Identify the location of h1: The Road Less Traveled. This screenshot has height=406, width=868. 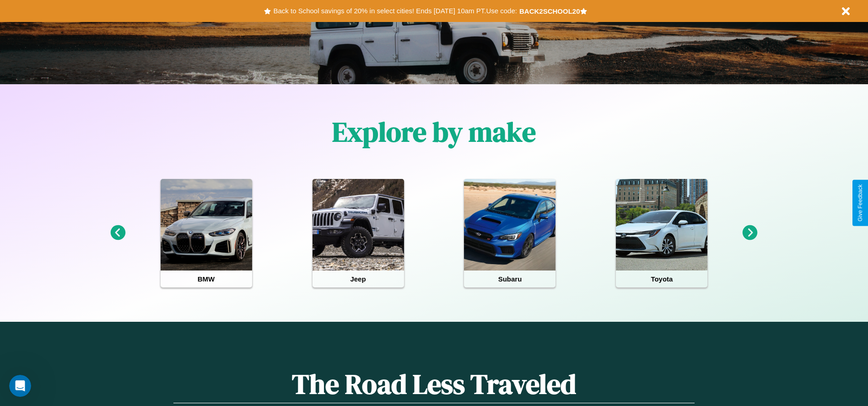
(434, 384).